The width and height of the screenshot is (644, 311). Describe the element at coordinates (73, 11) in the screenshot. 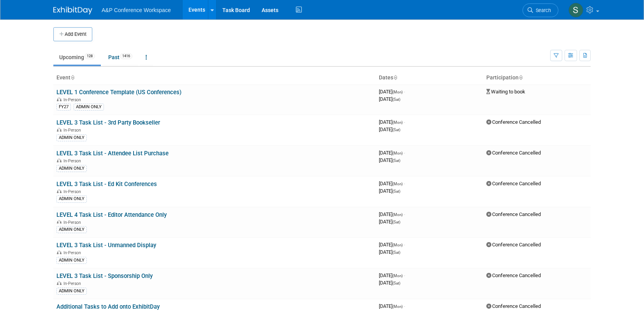

I see `img: ExhibitDay` at that location.